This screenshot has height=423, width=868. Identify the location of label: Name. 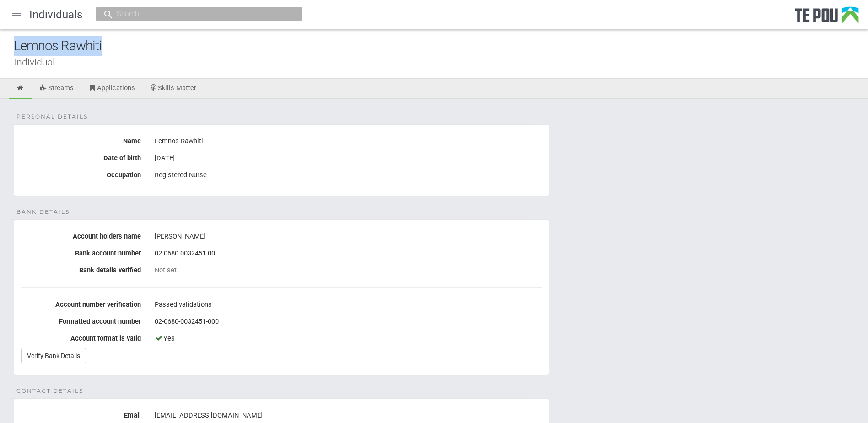
(81, 139).